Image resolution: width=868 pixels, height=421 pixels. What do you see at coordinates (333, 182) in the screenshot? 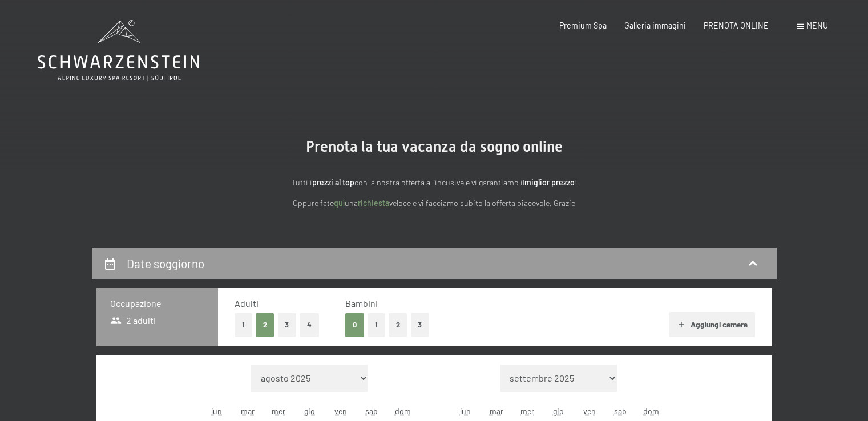
I see `strong: prezzi al top` at bounding box center [333, 182].